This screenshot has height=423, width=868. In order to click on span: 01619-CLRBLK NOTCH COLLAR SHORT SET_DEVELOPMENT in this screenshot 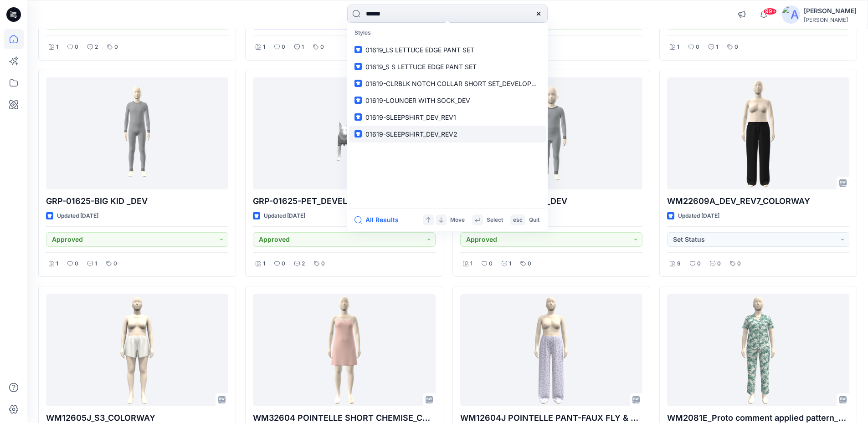, I will do `click(457, 83)`.